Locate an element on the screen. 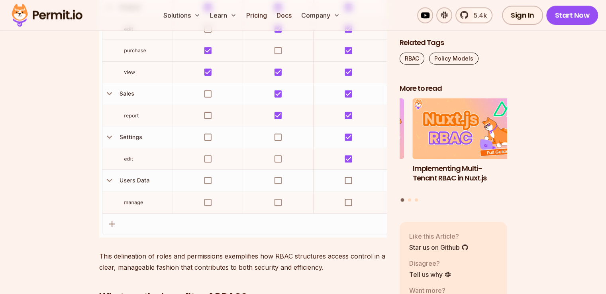  button: Solutions is located at coordinates (182, 15).